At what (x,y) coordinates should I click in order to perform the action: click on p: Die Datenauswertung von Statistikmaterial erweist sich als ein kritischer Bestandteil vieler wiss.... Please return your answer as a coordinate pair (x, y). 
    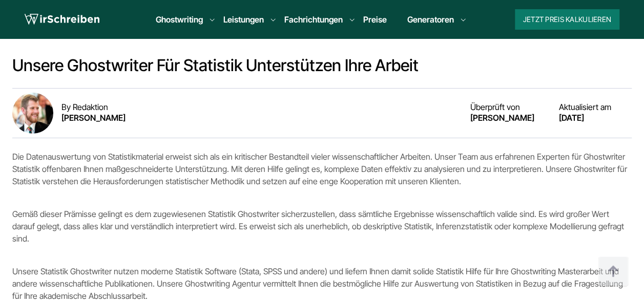
    Looking at the image, I should click on (321, 169).